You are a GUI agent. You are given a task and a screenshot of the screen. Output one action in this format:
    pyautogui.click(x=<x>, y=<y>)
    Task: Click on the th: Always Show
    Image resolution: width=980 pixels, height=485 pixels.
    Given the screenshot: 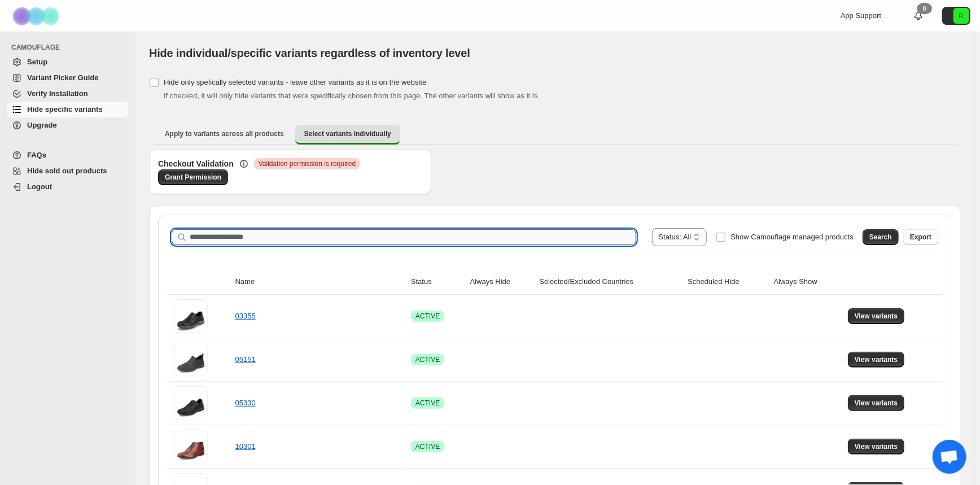 What is the action you would take?
    pyautogui.click(x=807, y=282)
    